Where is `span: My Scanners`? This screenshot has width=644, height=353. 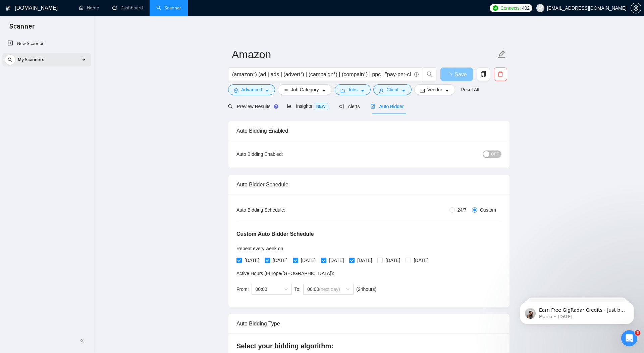
span: My Scanners is located at coordinates (31, 60).